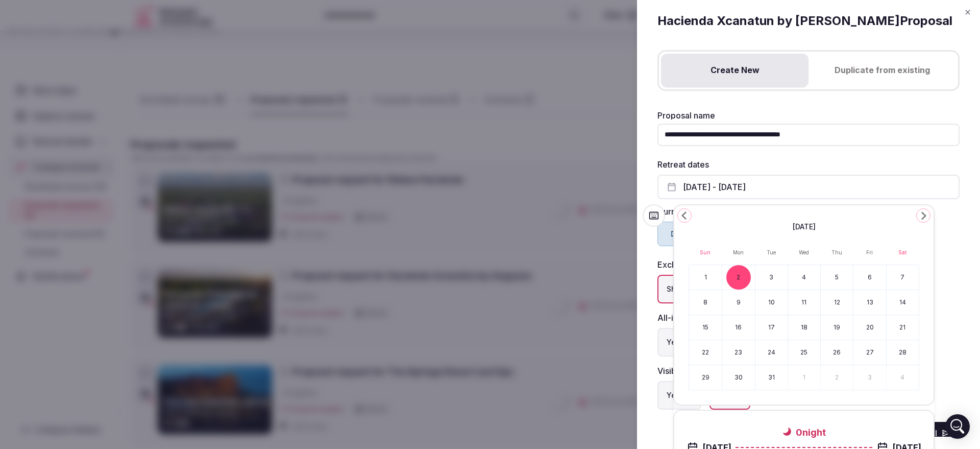 Image resolution: width=980 pixels, height=449 pixels. I want to click on button: Wednesday, March 4th, 2026, so click(804, 277).